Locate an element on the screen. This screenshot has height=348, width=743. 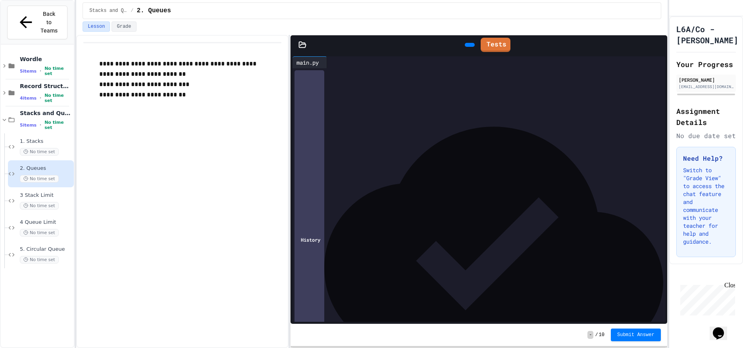
span: 4 items is located at coordinates (28, 98).